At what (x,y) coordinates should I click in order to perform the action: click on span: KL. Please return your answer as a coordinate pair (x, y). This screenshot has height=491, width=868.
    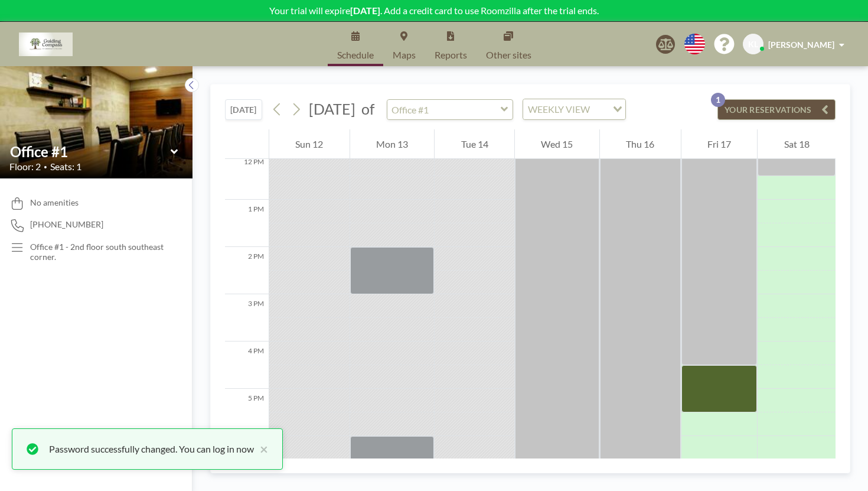
    Looking at the image, I should click on (753, 44).